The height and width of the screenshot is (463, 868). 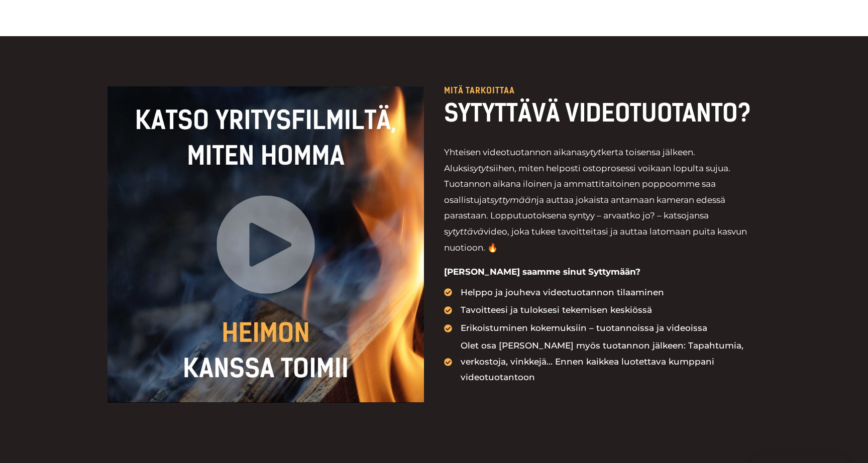 I want to click on em: sytyt, so click(x=591, y=153).